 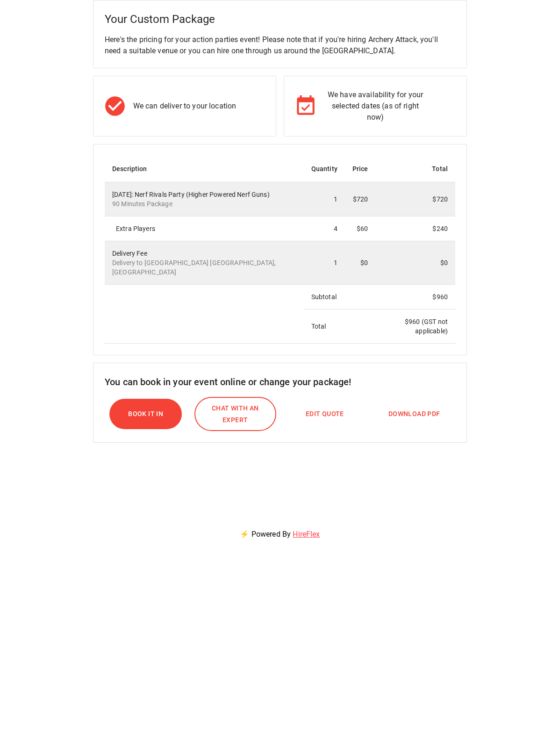 I want to click on span: Download PDF, so click(x=414, y=414).